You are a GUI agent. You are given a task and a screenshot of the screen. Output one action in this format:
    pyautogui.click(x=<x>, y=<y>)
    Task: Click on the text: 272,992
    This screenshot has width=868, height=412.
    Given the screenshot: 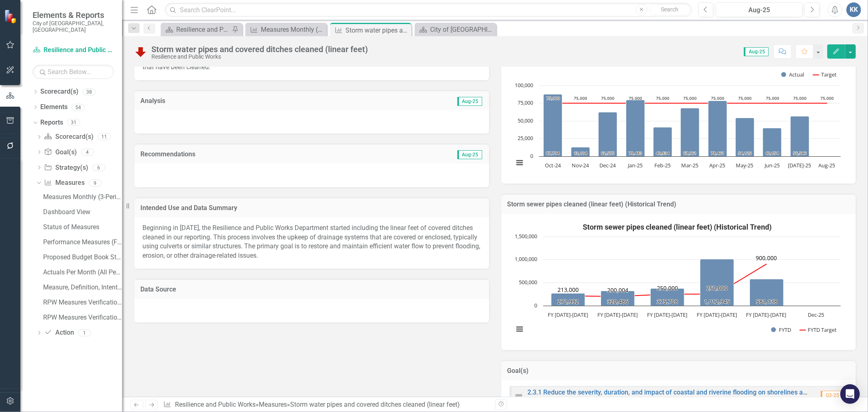 What is the action you would take?
    pyautogui.click(x=568, y=302)
    